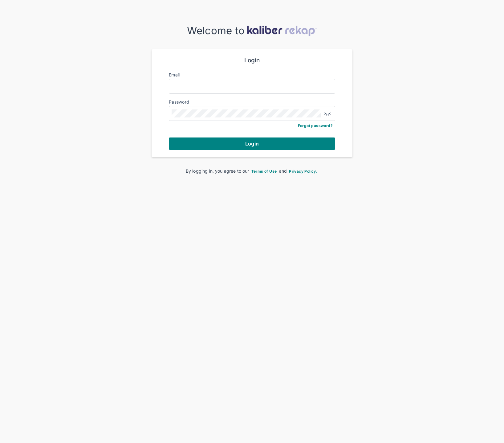  I want to click on img: eye-closed.fa43b6e4.svg, so click(327, 114).